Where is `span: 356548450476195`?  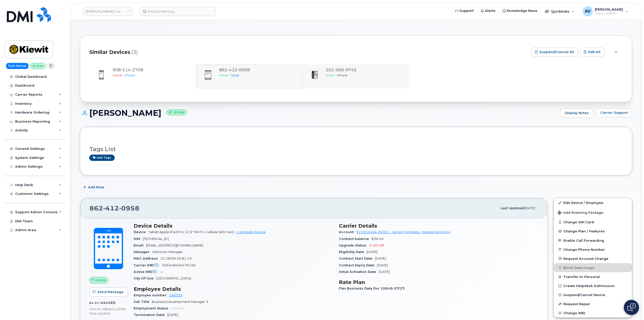 span: 356548450476195 is located at coordinates (179, 265).